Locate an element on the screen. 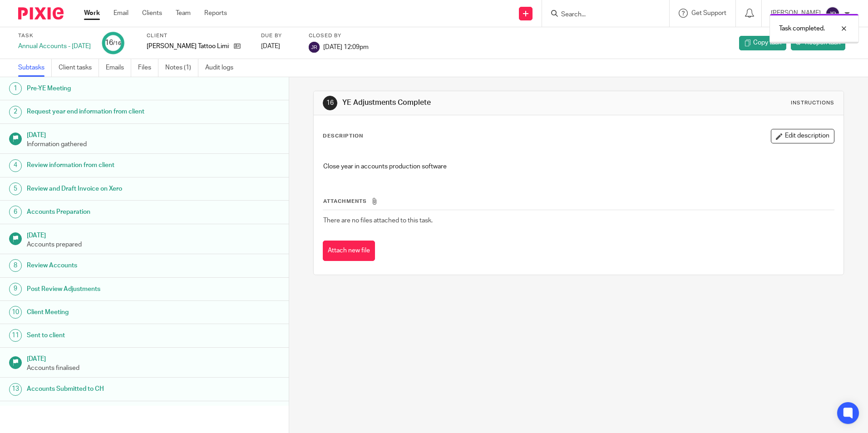 Image resolution: width=868 pixels, height=433 pixels. h1: Post Review Adjustments is located at coordinates (111, 289).